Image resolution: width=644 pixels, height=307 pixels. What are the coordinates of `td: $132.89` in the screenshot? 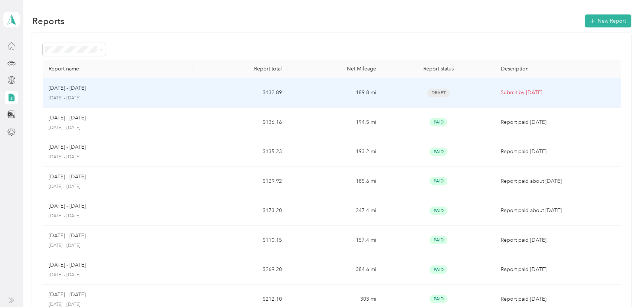 It's located at (241, 93).